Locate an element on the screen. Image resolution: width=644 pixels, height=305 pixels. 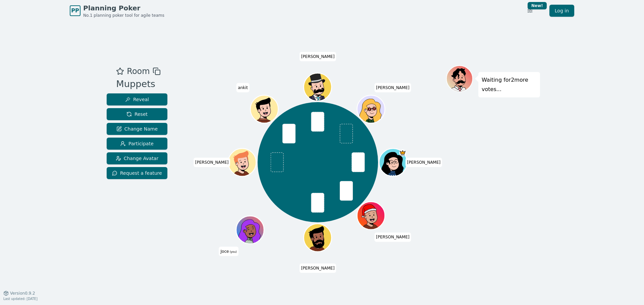
span: PP is located at coordinates (75, 11).